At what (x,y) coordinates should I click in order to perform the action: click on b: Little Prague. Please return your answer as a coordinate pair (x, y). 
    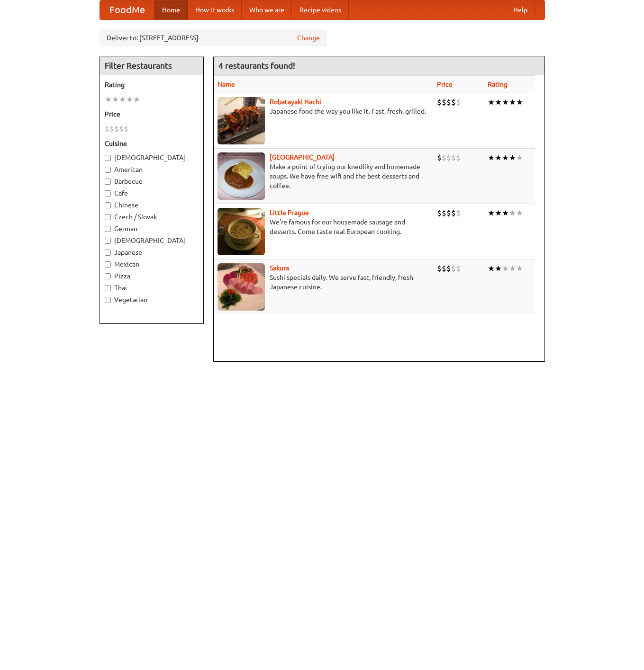
    Looking at the image, I should click on (289, 213).